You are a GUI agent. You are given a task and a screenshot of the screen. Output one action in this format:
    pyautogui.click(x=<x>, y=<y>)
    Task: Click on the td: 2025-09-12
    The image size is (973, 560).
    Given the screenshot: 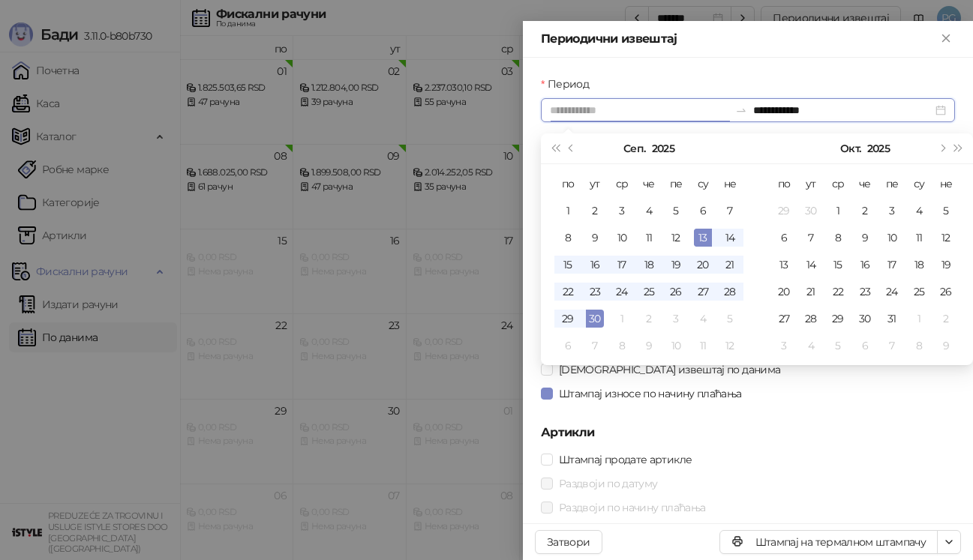 What is the action you would take?
    pyautogui.click(x=676, y=238)
    